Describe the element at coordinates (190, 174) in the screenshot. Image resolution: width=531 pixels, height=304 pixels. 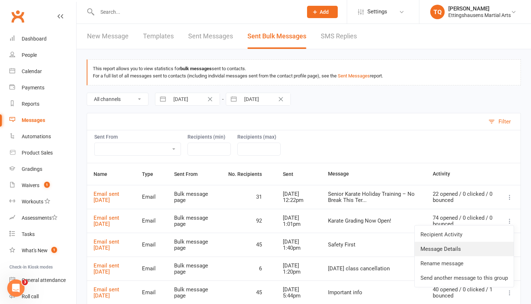
I see `button: Sent From` at that location.